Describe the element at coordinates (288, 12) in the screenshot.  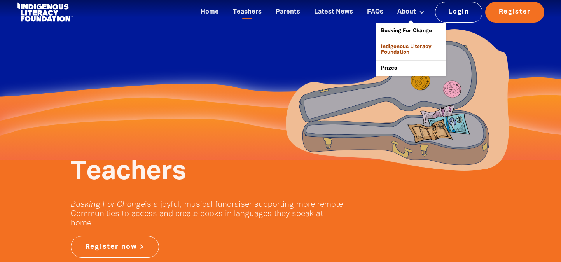
I see `a: Parents` at that location.